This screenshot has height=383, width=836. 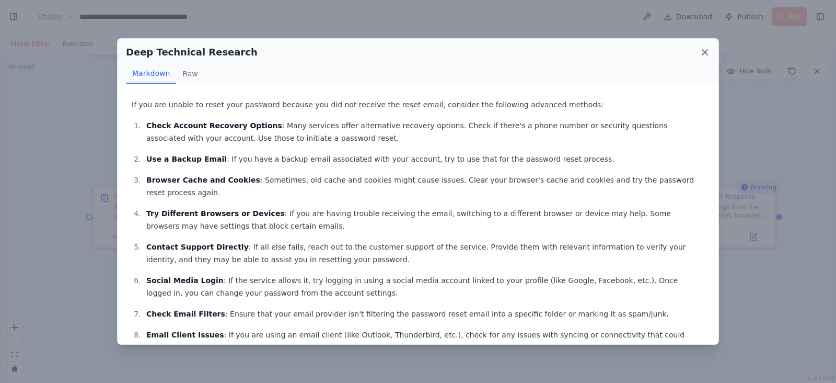 What do you see at coordinates (186, 314) in the screenshot?
I see `strong: Check Email Filters` at bounding box center [186, 314].